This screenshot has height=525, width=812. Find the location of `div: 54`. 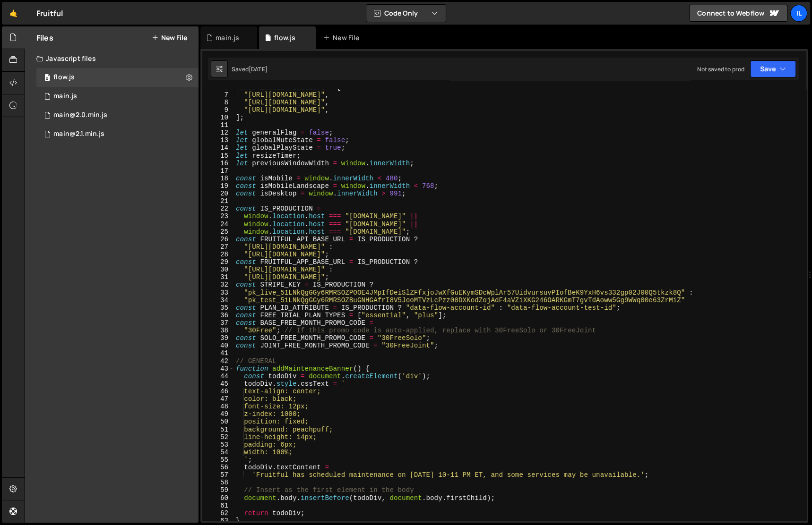

div: 54 is located at coordinates (219, 453).